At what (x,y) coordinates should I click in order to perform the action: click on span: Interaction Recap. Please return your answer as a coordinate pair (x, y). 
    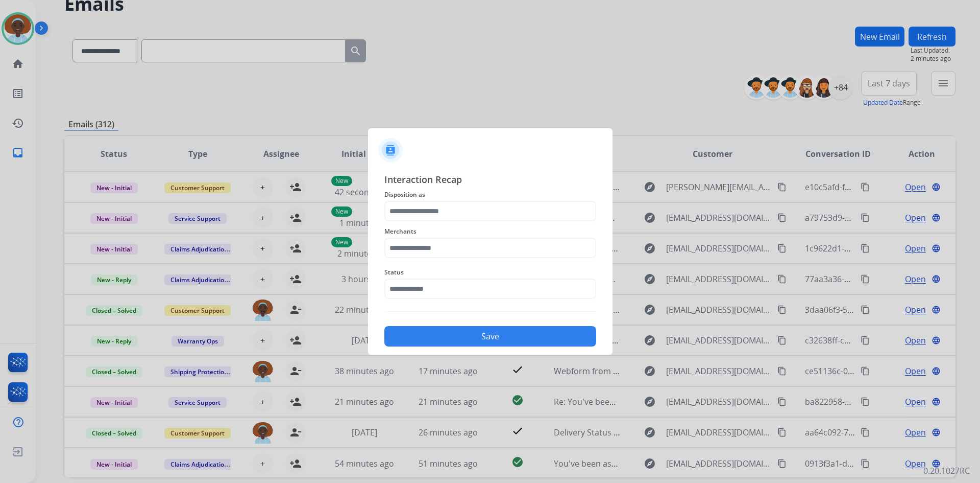
    Looking at the image, I should click on (490, 180).